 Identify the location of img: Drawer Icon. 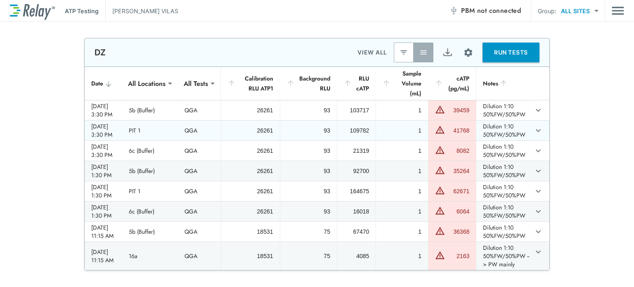
(618, 11).